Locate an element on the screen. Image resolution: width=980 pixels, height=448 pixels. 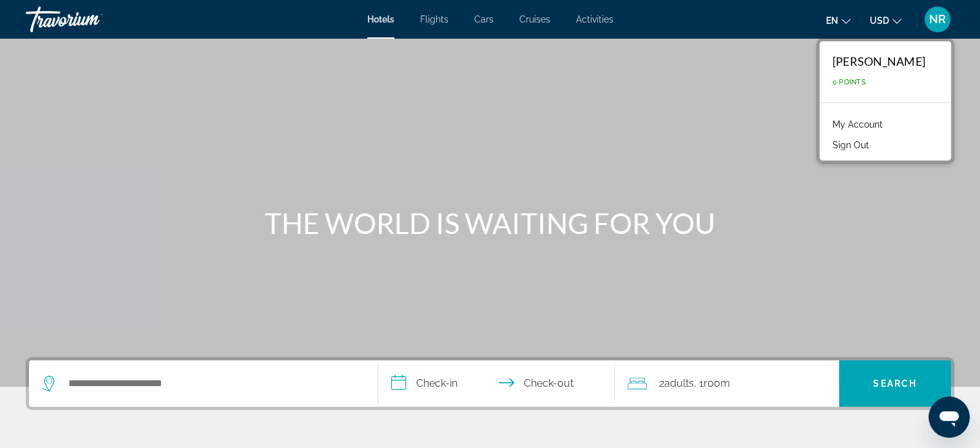
span: Adults is located at coordinates (678, 382).